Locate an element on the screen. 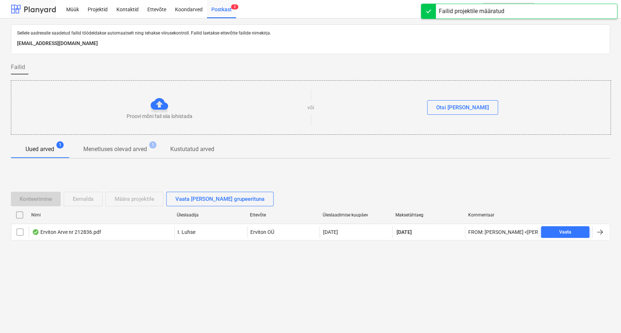 This screenshot has height=333, width=621. div: Vestlusvidin is located at coordinates (603, 316).